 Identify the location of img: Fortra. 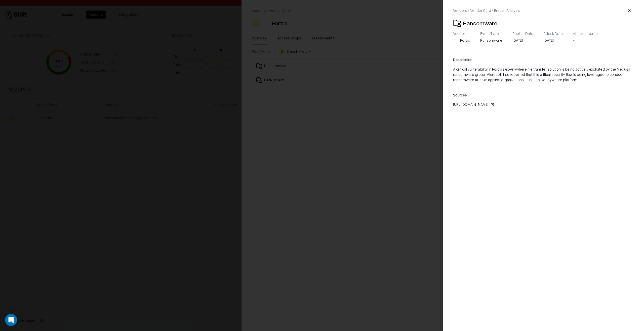
(456, 41).